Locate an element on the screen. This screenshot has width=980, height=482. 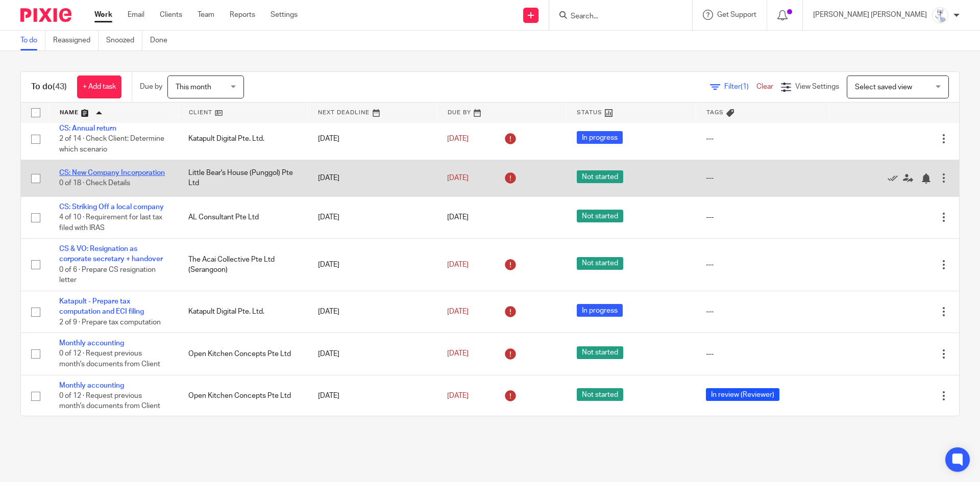
span: (1) is located at coordinates (744, 87).